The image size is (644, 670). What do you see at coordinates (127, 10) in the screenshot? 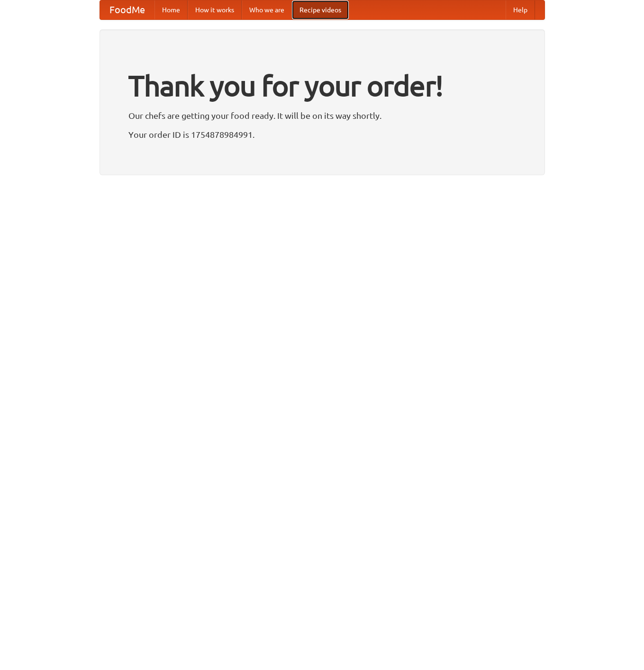
I see `a: FoodMe` at bounding box center [127, 10].